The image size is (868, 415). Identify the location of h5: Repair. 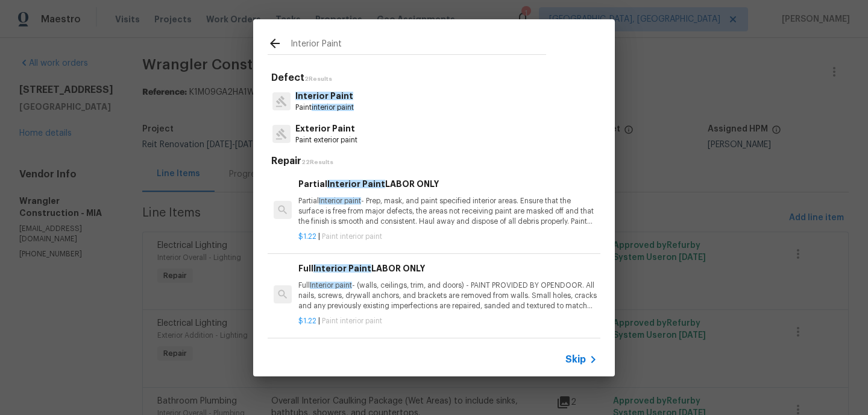
(435, 161).